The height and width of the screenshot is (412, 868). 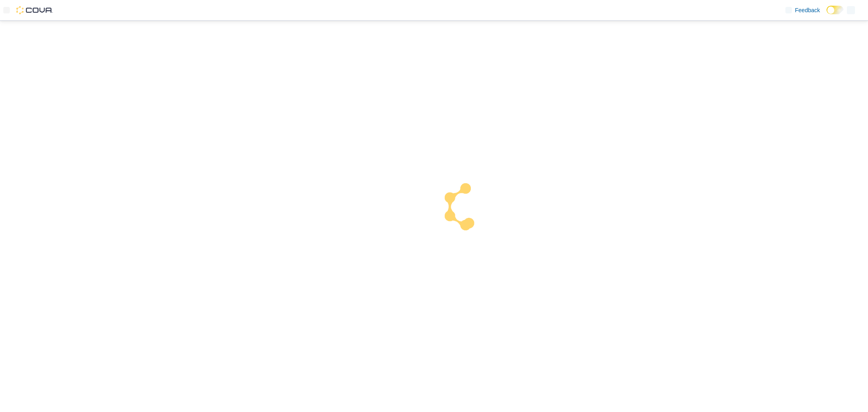 What do you see at coordinates (807, 10) in the screenshot?
I see `span: Feedback` at bounding box center [807, 10].